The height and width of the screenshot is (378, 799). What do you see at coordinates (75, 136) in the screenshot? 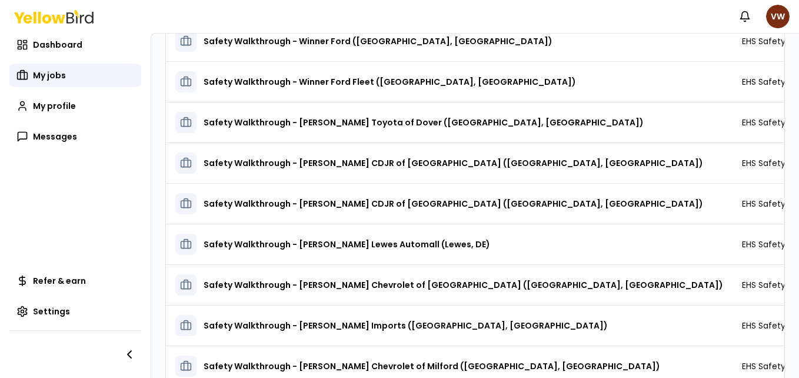
I see `a: Messages` at bounding box center [75, 136].